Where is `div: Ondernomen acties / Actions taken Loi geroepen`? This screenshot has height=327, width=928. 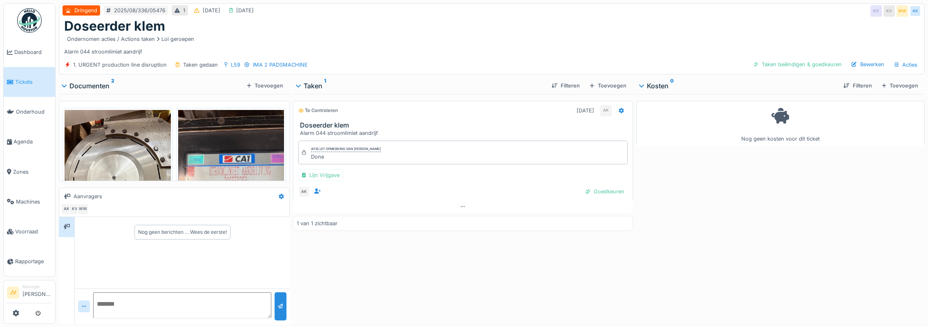 div: Ondernomen acties / Actions taken Loi geroepen is located at coordinates (130, 39).